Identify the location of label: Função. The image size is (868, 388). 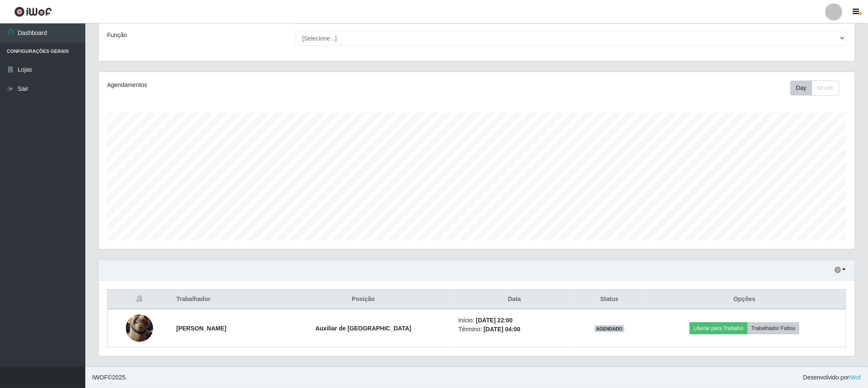
(117, 35).